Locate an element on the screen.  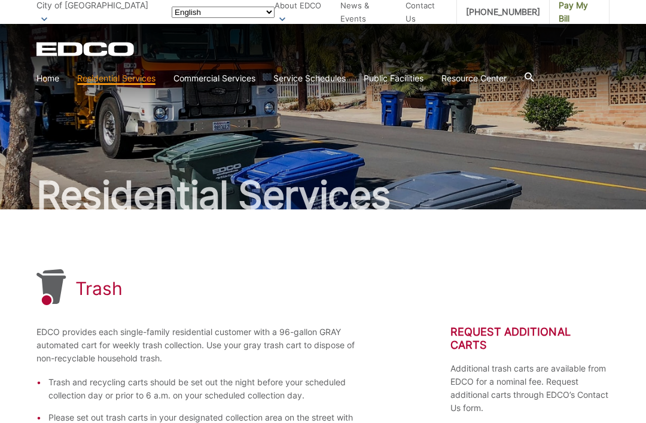
li: Trash and recycling carts should be set out the night before your scheduled collection day or pri... is located at coordinates (201, 389).